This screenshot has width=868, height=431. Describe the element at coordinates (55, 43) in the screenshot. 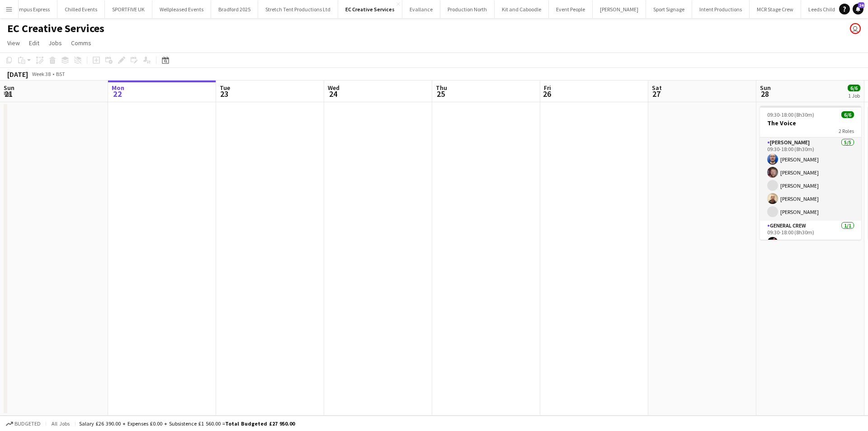

I see `span: Jobs` at that location.